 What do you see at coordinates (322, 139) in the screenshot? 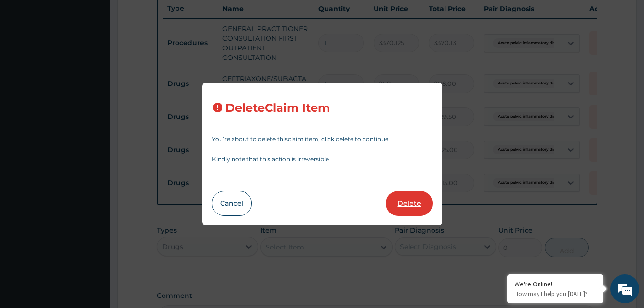
I see `p: You’re about to delete this claim item , click delete to continue.` at bounding box center [322, 139].